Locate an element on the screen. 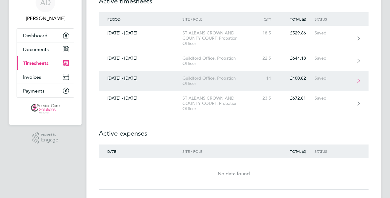 This screenshot has height=198, width=390. a: Go to home page is located at coordinates (45, 109).